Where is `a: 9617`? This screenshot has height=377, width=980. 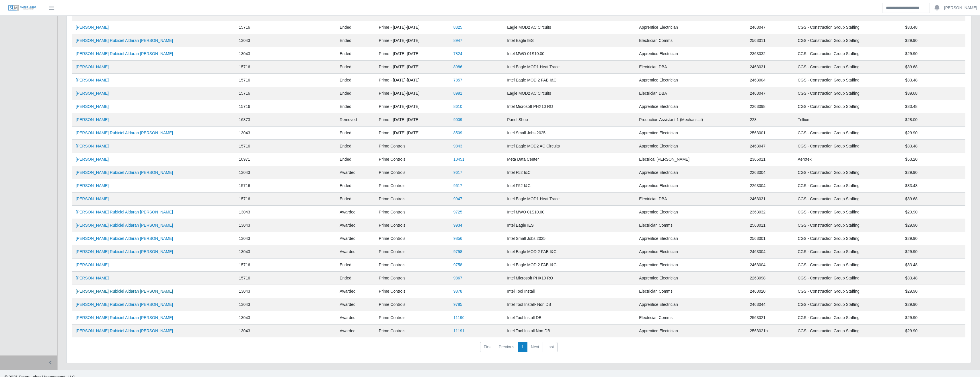
a: 9617 is located at coordinates (458, 186).